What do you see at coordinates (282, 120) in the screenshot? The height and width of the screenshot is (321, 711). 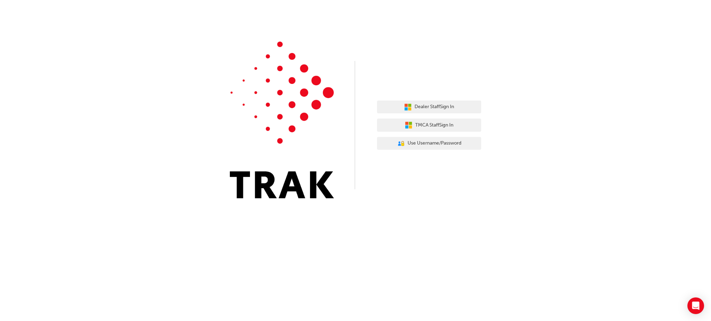 I see `img: Trak` at bounding box center [282, 120].